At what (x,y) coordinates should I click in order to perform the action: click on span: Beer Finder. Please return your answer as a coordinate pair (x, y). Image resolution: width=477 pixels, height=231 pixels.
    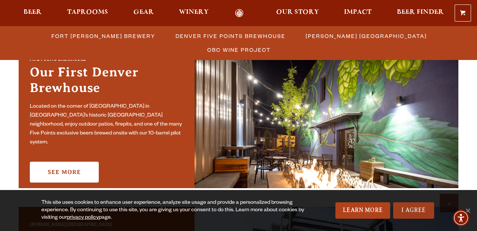
    Looking at the image, I should click on (421, 12).